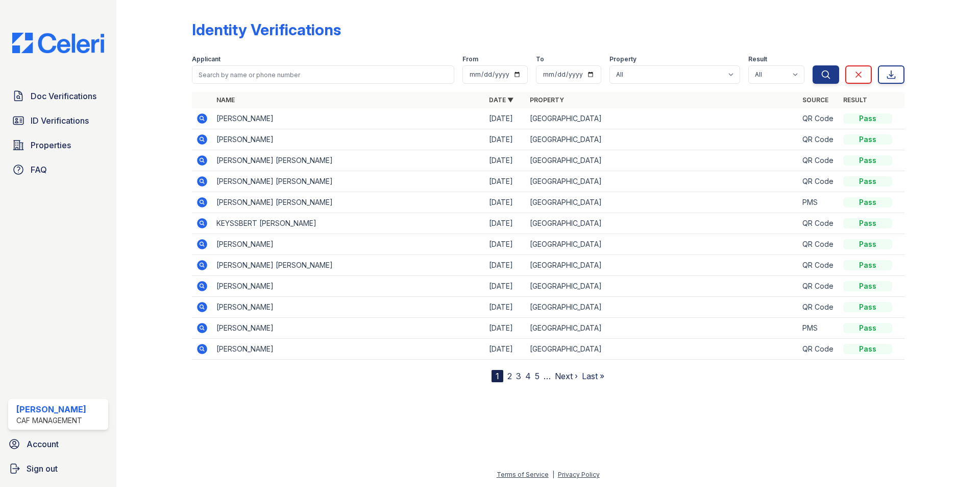 This screenshot has width=980, height=487. What do you see at coordinates (501, 100) in the screenshot?
I see `a: Date ▼` at bounding box center [501, 100].